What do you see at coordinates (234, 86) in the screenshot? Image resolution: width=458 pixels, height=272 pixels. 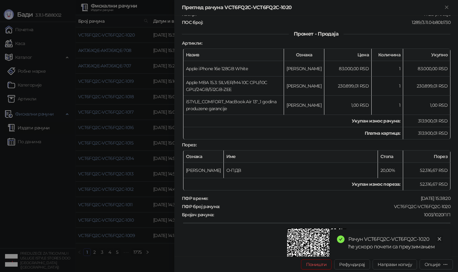 I see `td: Apple MBA 15.3: SILVER/M4 10C CPU/10C GPU/24GB/512GB-ZEE` at bounding box center [234, 86].